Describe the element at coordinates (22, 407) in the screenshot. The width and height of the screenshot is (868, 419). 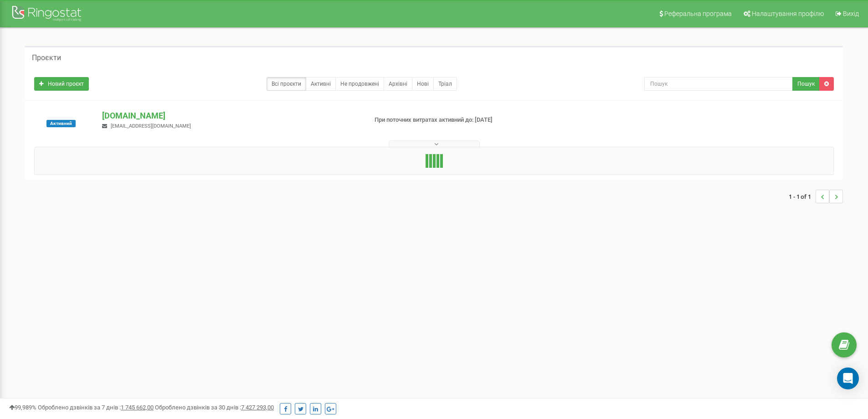
I see `span: 99,989%` at that location.